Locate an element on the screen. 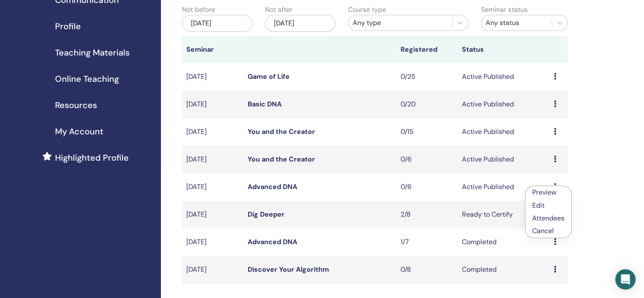  a: Dig Deeper is located at coordinates (266, 214).